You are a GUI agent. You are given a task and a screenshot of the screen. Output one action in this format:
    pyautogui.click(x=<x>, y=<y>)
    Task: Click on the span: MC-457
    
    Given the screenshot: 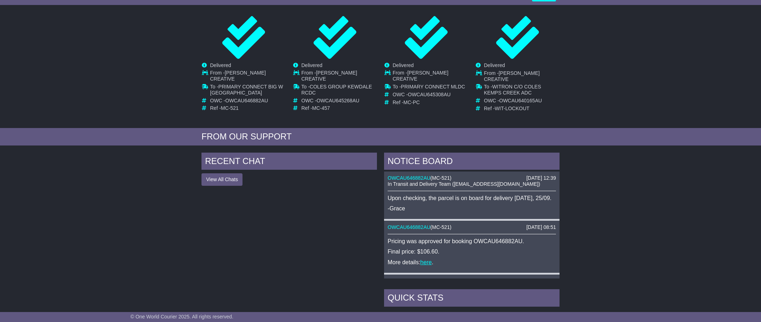 What is the action you would take?
    pyautogui.click(x=321, y=108)
    